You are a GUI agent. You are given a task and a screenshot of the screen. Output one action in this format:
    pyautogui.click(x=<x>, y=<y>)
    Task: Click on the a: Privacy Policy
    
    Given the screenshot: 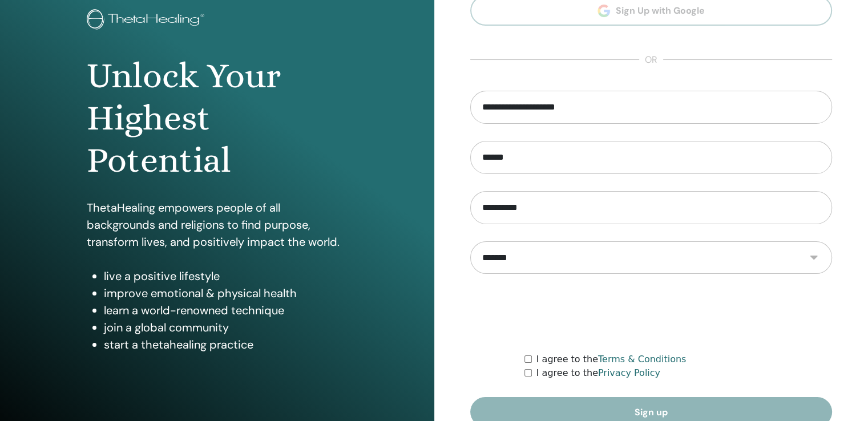 What is the action you would take?
    pyautogui.click(x=629, y=372)
    